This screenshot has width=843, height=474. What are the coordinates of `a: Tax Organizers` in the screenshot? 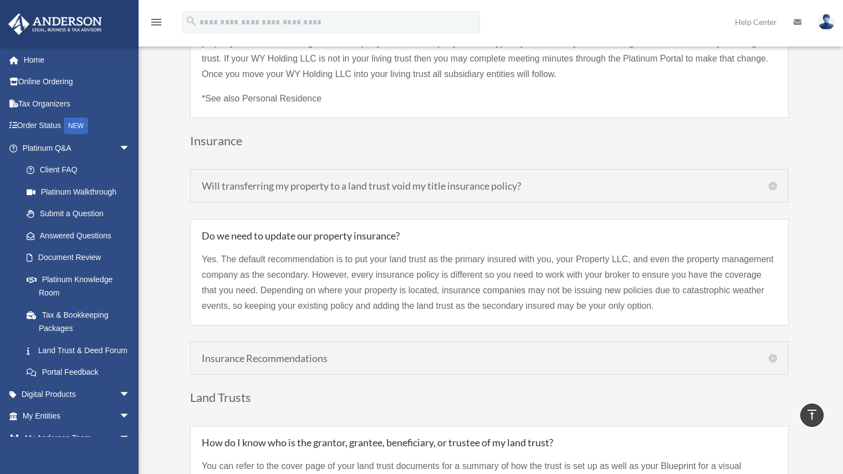 It's located at (77, 104).